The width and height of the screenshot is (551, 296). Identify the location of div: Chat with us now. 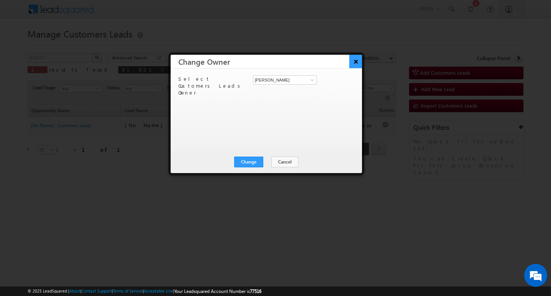
(84, 45).